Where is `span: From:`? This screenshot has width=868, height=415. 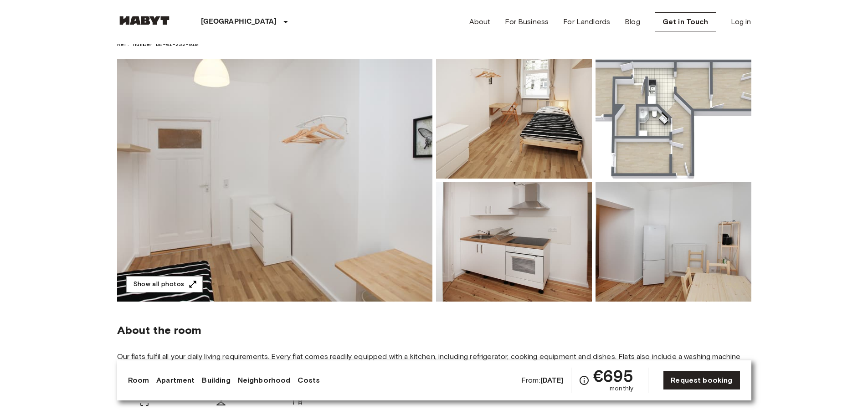
span: From: is located at coordinates (543, 380).